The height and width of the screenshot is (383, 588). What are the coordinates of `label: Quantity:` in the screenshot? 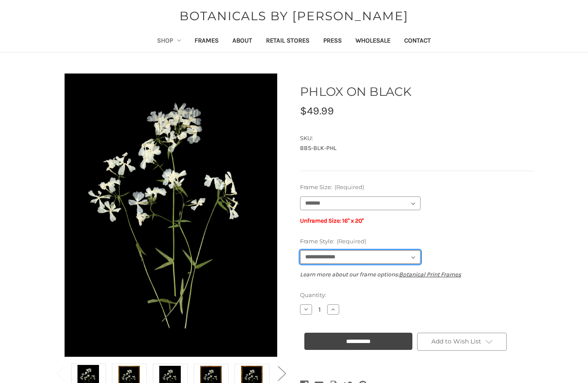 It's located at (417, 295).